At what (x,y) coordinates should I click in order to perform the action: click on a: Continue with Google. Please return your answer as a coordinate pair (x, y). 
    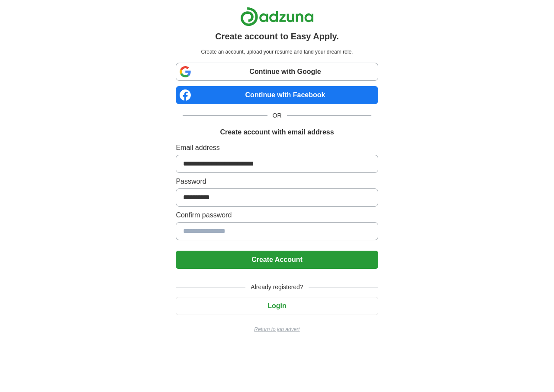
    Looking at the image, I should click on (277, 72).